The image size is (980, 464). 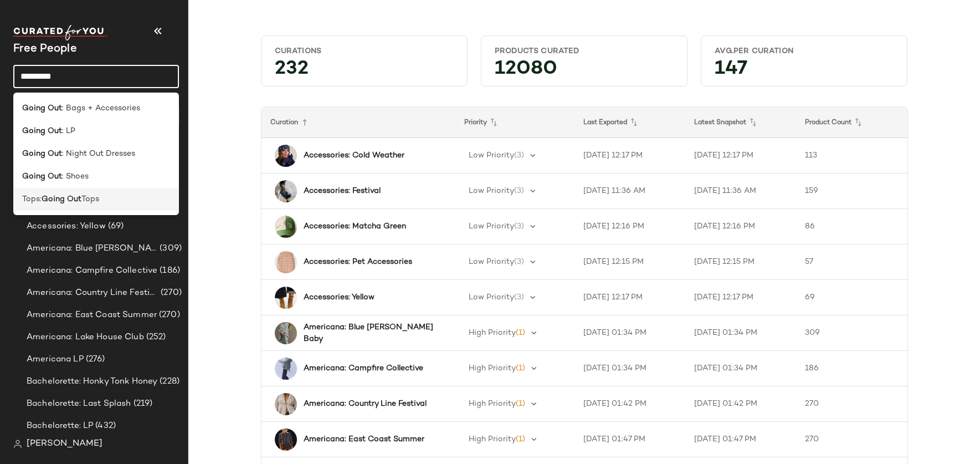 I want to click on td: 113, so click(x=852, y=156).